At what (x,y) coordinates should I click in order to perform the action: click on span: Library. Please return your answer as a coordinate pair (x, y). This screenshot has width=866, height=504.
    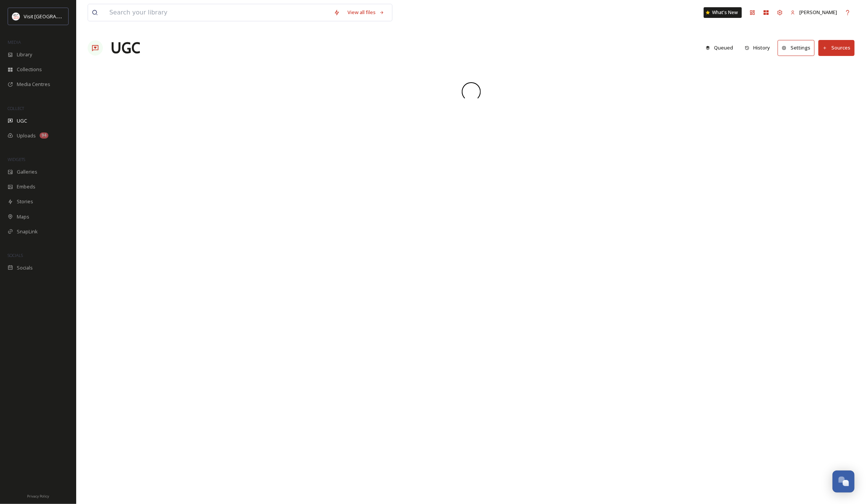
    Looking at the image, I should click on (25, 55).